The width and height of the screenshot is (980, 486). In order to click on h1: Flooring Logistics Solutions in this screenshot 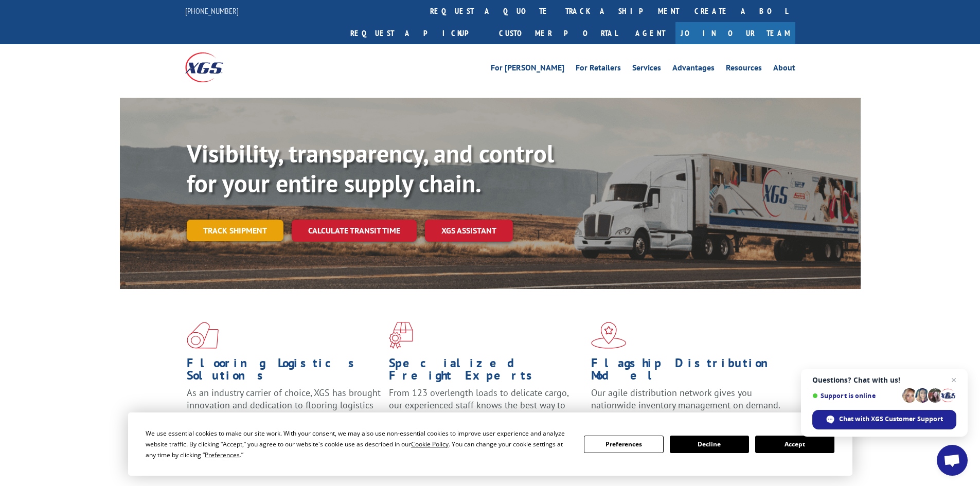, I will do `click(284, 372)`.